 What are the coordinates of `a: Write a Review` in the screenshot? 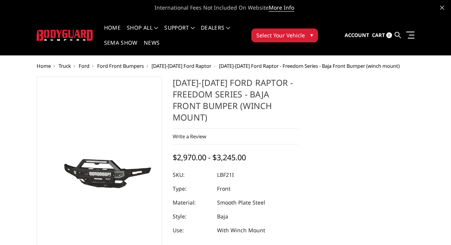 It's located at (189, 136).